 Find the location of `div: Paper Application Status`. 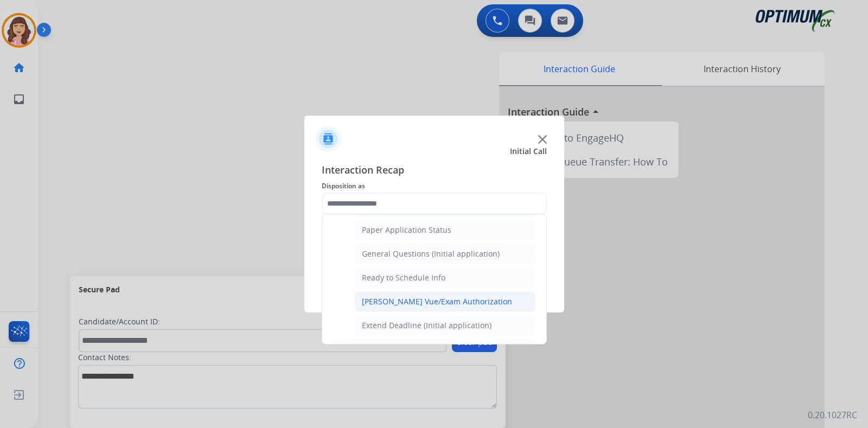

div: Paper Application Status is located at coordinates (407, 230).